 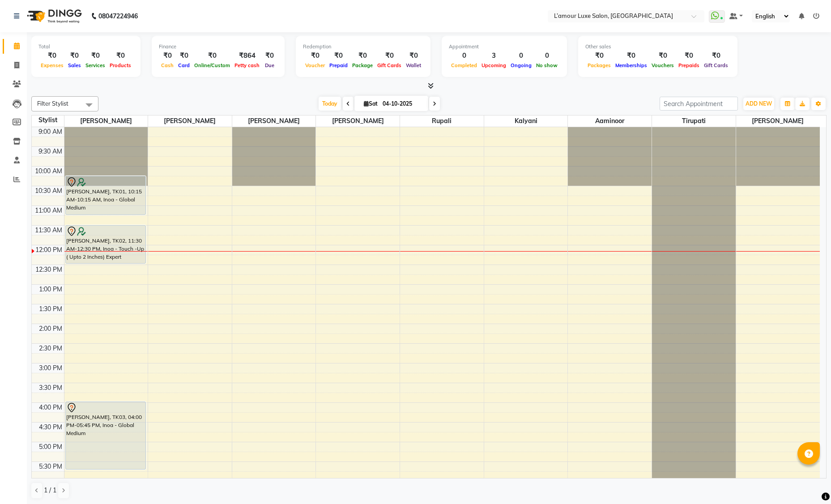 What do you see at coordinates (371, 103) in the screenshot?
I see `span: Sat` at bounding box center [371, 103].